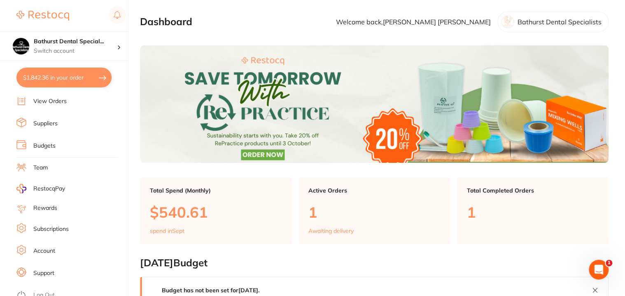 Image resolution: width=625 pixels, height=296 pixels. What do you see at coordinates (375, 211) in the screenshot?
I see `a: Active Orders1Awaiting delivery` at bounding box center [375, 211].